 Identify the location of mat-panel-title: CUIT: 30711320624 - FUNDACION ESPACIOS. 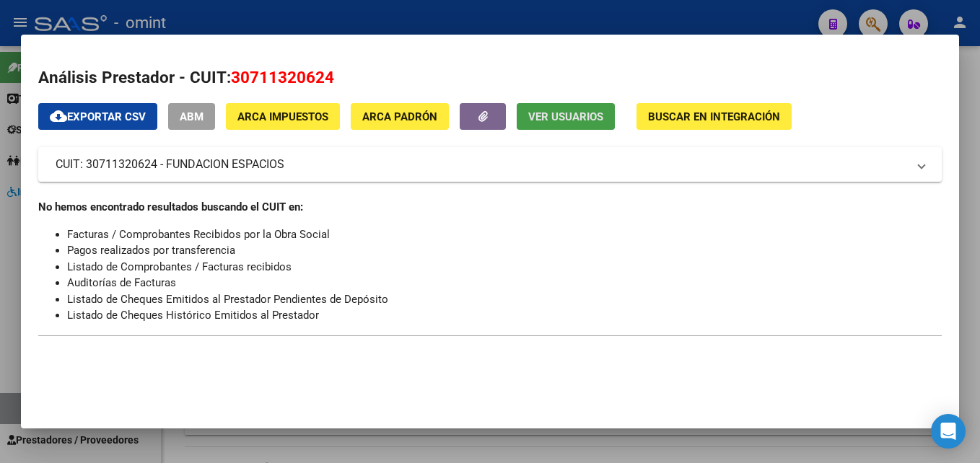
(481, 164).